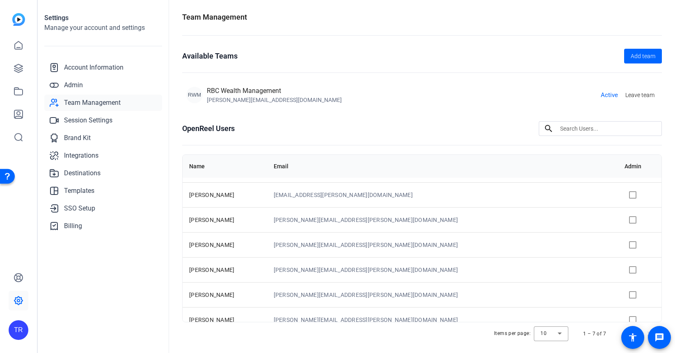  I want to click on th: Admin, so click(639, 166).